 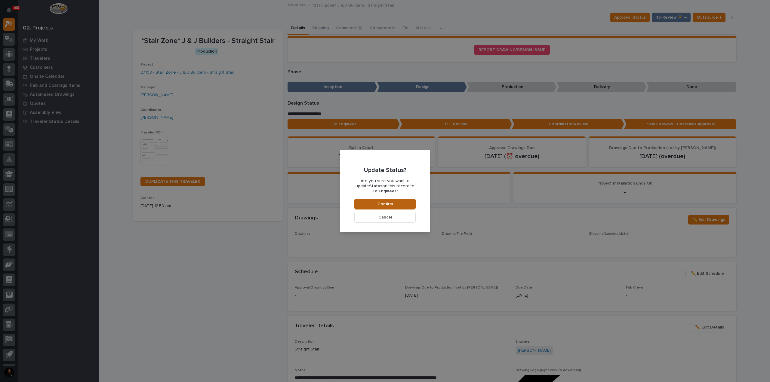 I want to click on button: Confirm, so click(x=385, y=204).